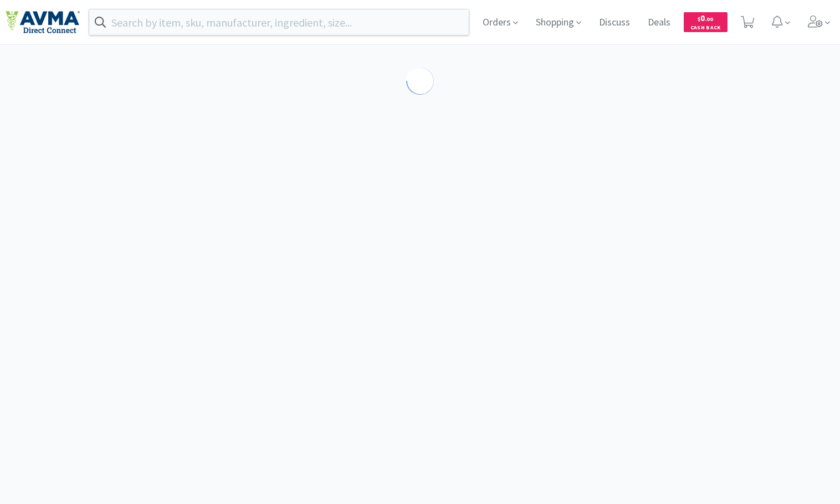  What do you see at coordinates (279, 22) in the screenshot?
I see `input: Search by item, sku, manufacturer, ingredient, size...` at bounding box center [279, 22].